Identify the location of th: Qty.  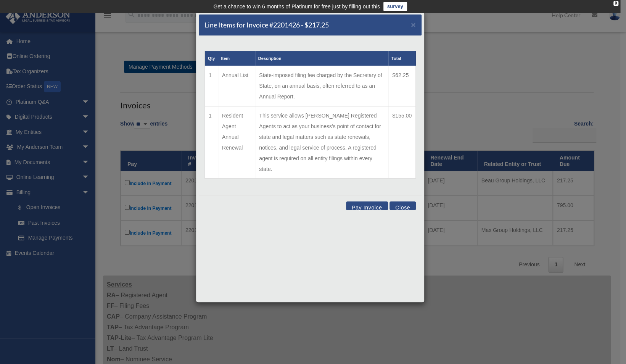
(212, 58).